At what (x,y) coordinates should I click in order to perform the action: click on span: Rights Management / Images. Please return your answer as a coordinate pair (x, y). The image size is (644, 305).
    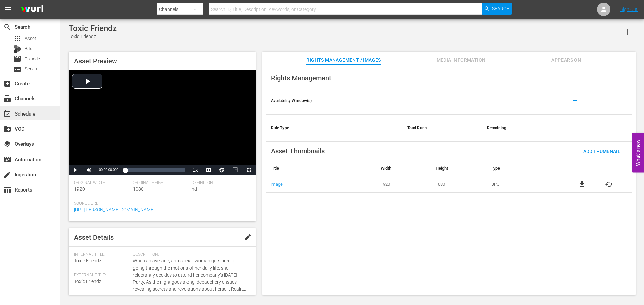
    Looking at the image, I should click on (343, 60).